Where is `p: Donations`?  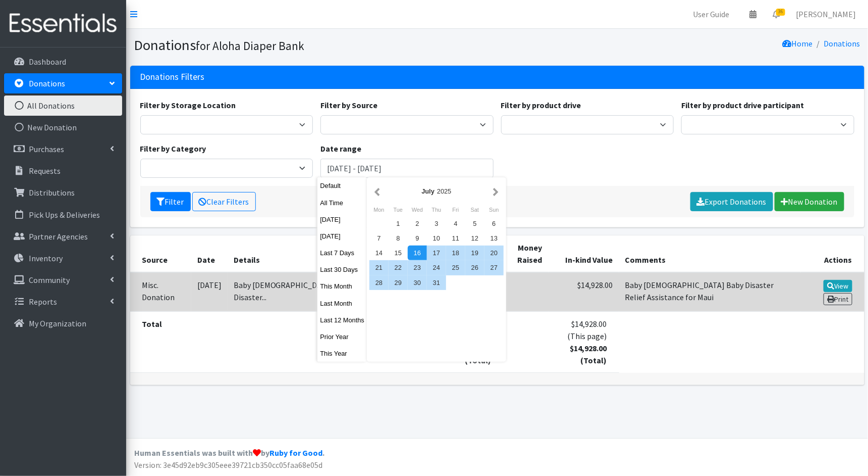
p: Donations is located at coordinates (47, 83).